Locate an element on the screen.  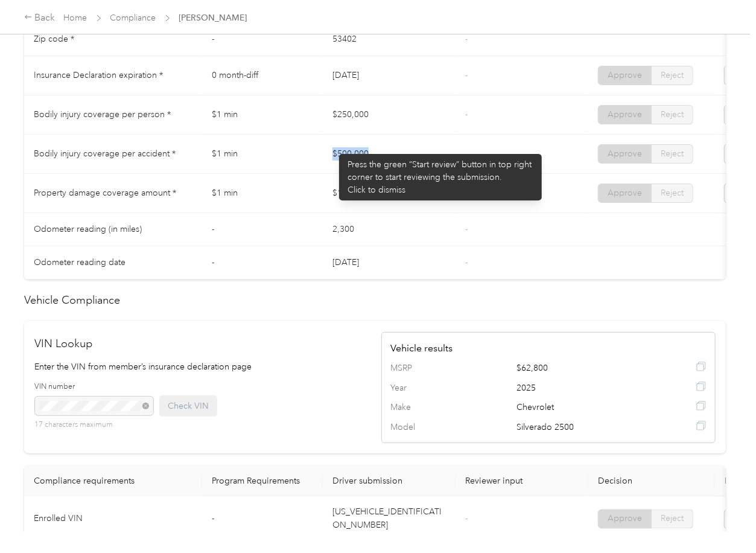
label: VIN number is located at coordinates (94, 387).